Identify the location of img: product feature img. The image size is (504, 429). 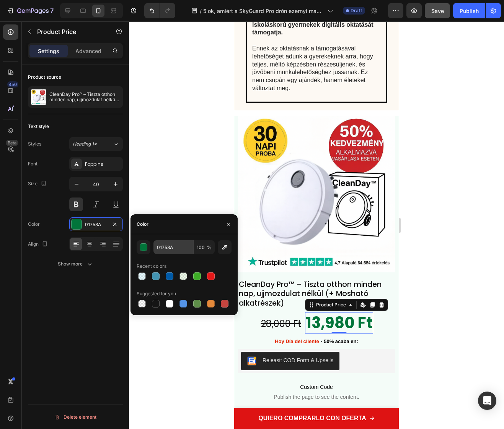
(39, 97).